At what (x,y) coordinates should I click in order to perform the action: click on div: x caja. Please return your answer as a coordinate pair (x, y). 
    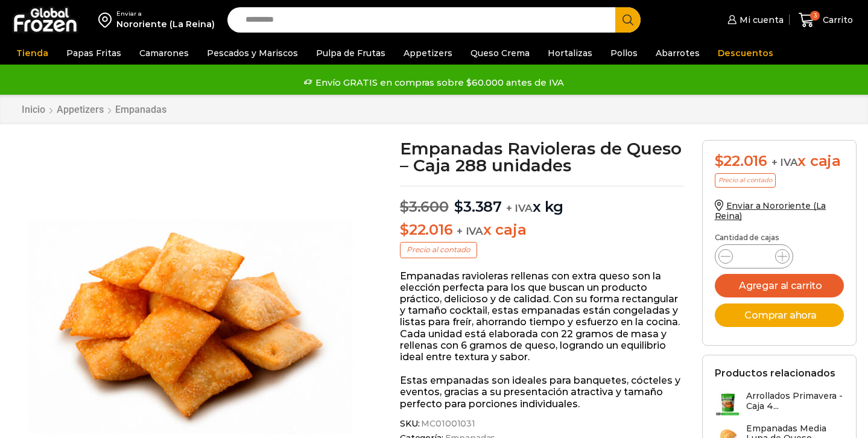
    Looking at the image, I should click on (780, 161).